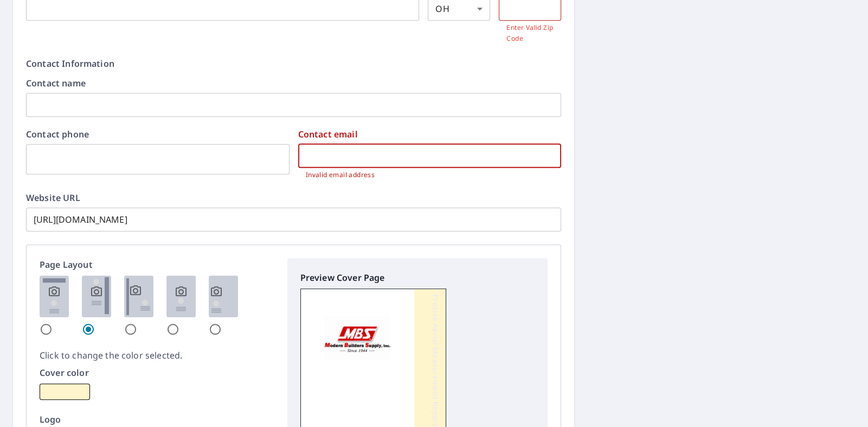 Image resolution: width=868 pixels, height=427 pixels. Describe the element at coordinates (223, 296) in the screenshot. I see `img: 5` at that location.